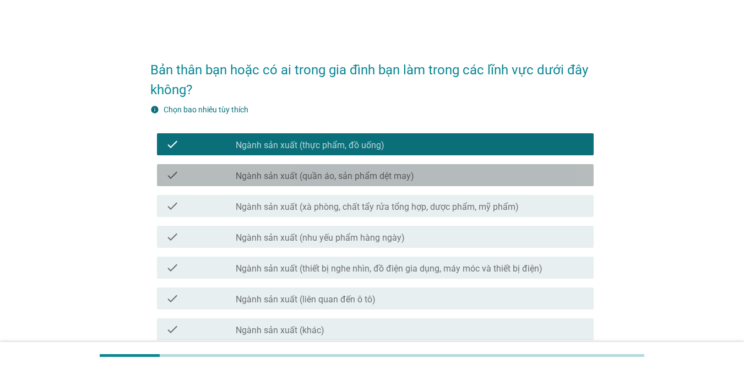 The height and width of the screenshot is (369, 744). Describe the element at coordinates (320, 238) in the screenshot. I see `label: Ngành sản xuất (nhu yếu phẩm hàng ngày)` at that location.